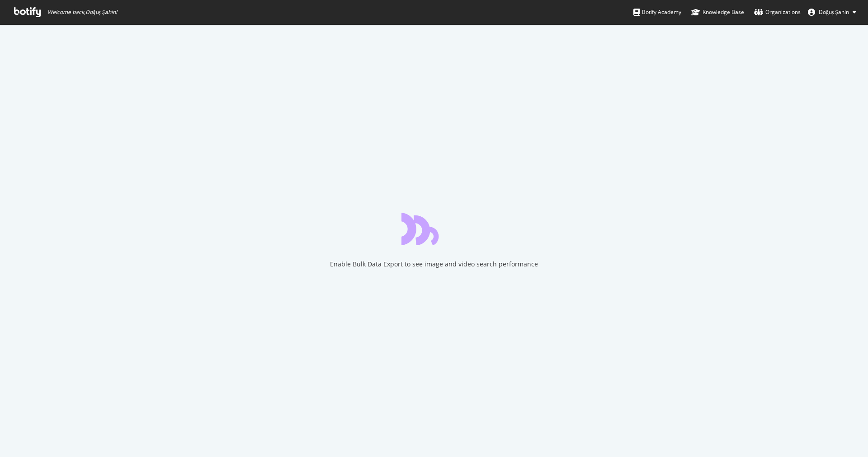 The image size is (868, 457). Describe the element at coordinates (778, 12) in the screenshot. I see `div: Organizations` at that location.